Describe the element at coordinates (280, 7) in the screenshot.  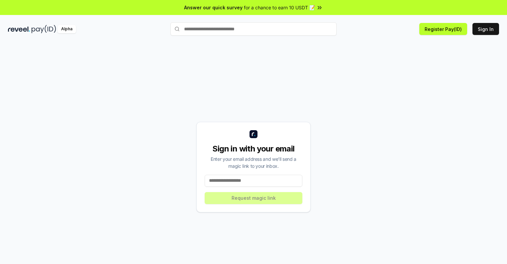
I see `span: for a chance to earn 10 USDT 📝` at that location.